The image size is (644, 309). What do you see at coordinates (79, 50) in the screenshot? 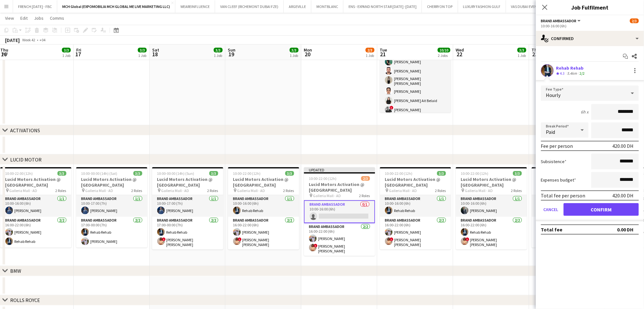
I see `span: Fri` at bounding box center [79, 50].